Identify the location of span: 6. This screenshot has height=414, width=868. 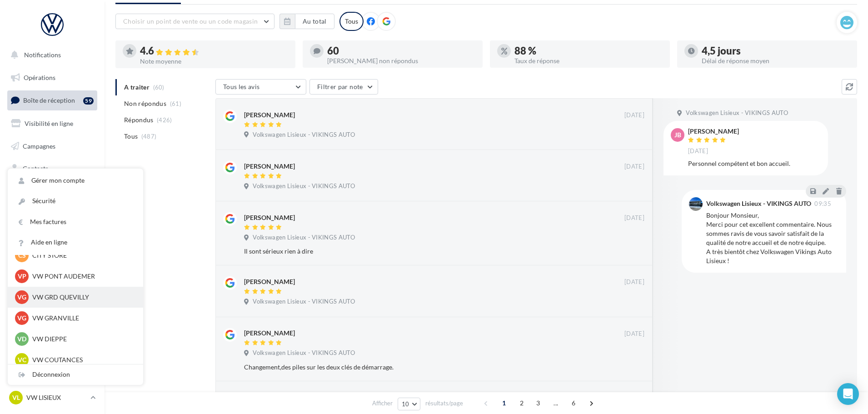
(573, 403).